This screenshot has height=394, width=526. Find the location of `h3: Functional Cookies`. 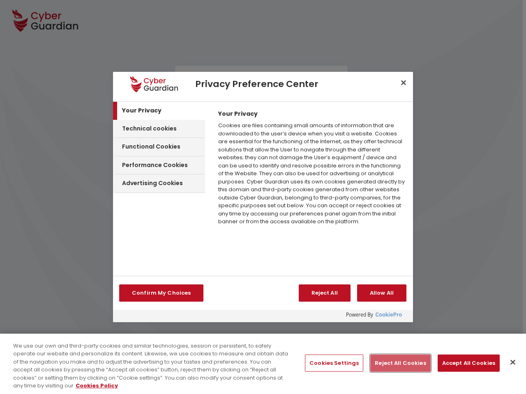

h3: Functional Cookies is located at coordinates (151, 147).